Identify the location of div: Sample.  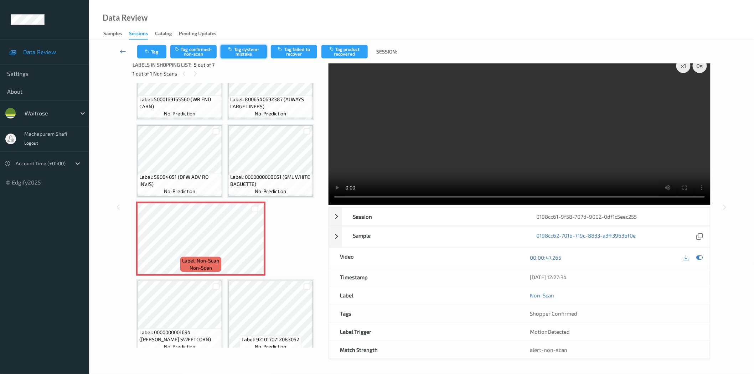
(434, 236).